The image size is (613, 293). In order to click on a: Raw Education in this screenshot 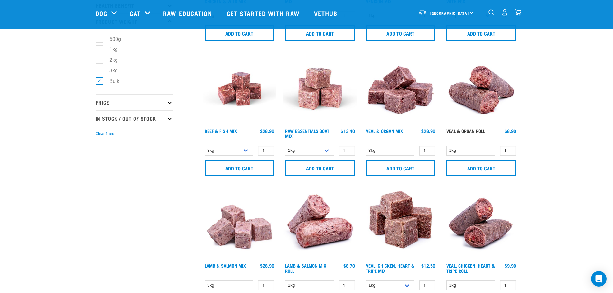, I will do `click(188, 13)`.